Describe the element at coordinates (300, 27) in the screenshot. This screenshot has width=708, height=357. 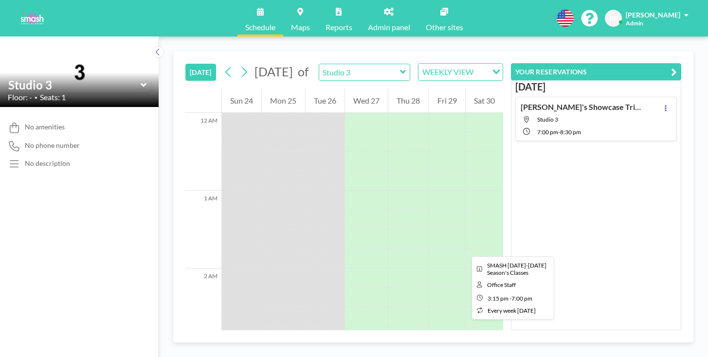
I see `span: Maps` at that location.